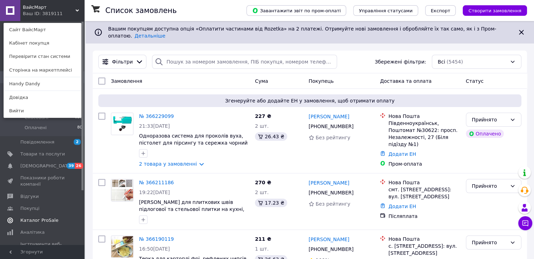 The width and height of the screenshot is (534, 259). What do you see at coordinates (43, 30) in the screenshot?
I see `a: Сайт ВайсМарт` at bounding box center [43, 30].